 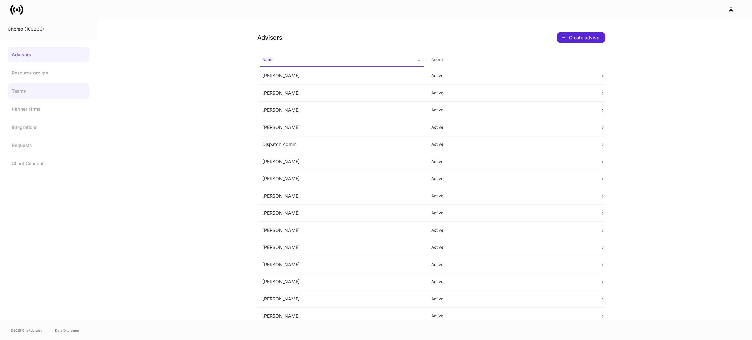 What do you see at coordinates (581, 38) in the screenshot?
I see `div: Create advisor` at bounding box center [581, 38].